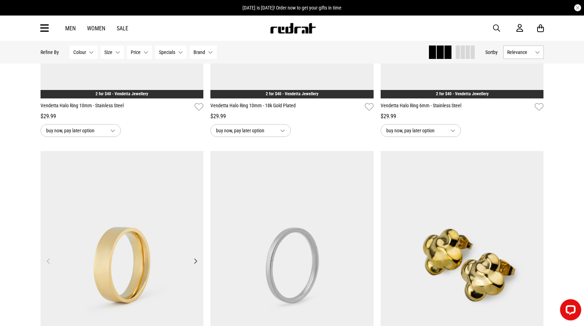  What do you see at coordinates (122, 28) in the screenshot?
I see `a: Sale` at bounding box center [122, 28].